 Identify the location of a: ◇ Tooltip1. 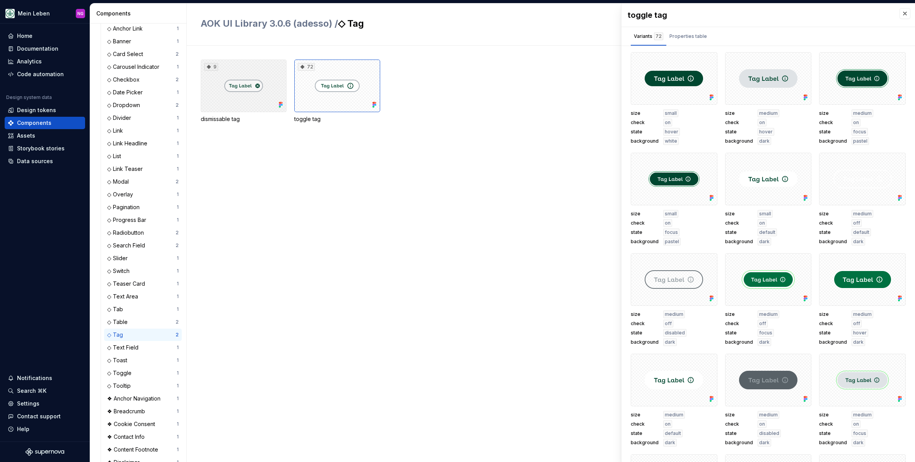
(143, 386).